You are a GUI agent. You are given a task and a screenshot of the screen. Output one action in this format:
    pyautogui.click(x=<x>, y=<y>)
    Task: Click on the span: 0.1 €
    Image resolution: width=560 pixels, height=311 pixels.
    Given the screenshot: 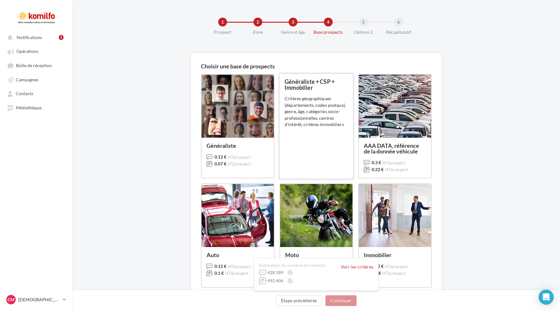 What is the action you would take?
    pyautogui.click(x=219, y=273)
    